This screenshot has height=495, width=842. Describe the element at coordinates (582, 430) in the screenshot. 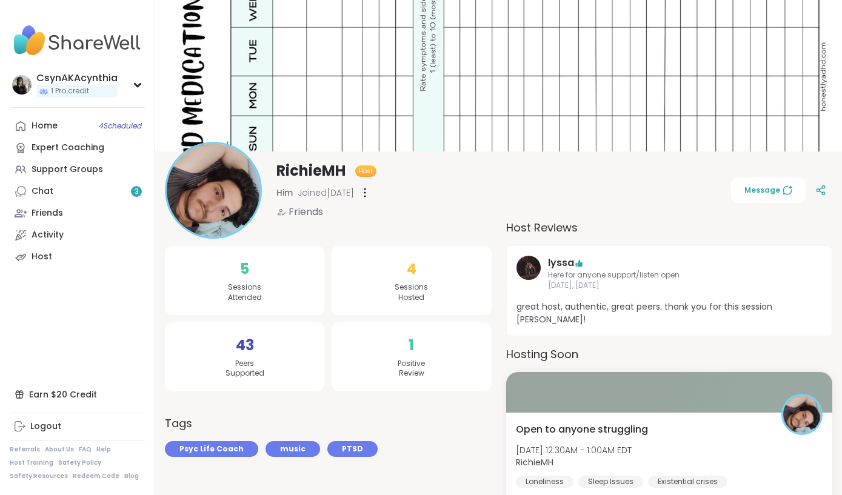

I see `span: Open to anyone struggling` at that location.